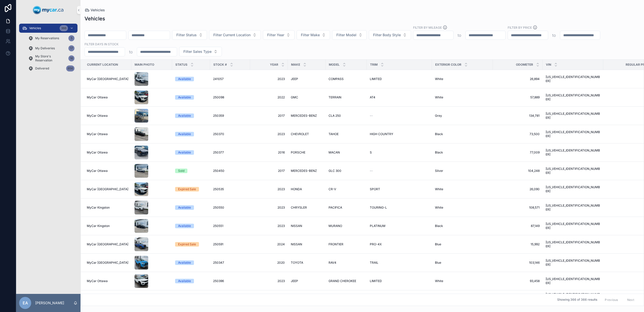 The height and width of the screenshot is (312, 644). What do you see at coordinates (64, 28) in the screenshot?
I see `div: 366` at bounding box center [64, 28].